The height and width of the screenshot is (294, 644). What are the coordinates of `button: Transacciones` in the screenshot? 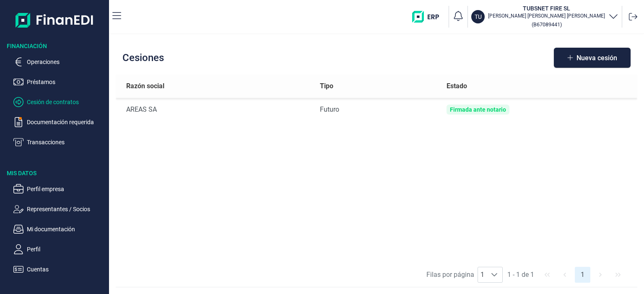 It's located at (60, 142).